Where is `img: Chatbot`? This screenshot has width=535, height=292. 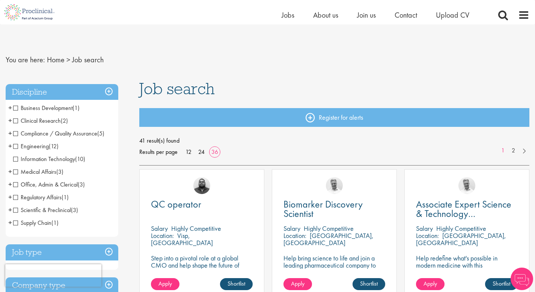
img: Chatbot is located at coordinates (522, 279).